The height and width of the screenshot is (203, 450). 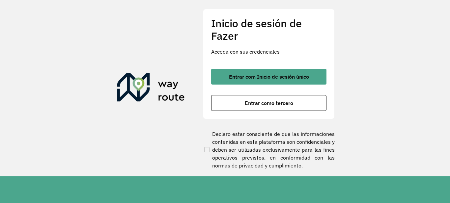 What do you see at coordinates (245, 52) in the screenshot?
I see `font: Acceda con sus credenciales` at bounding box center [245, 52].